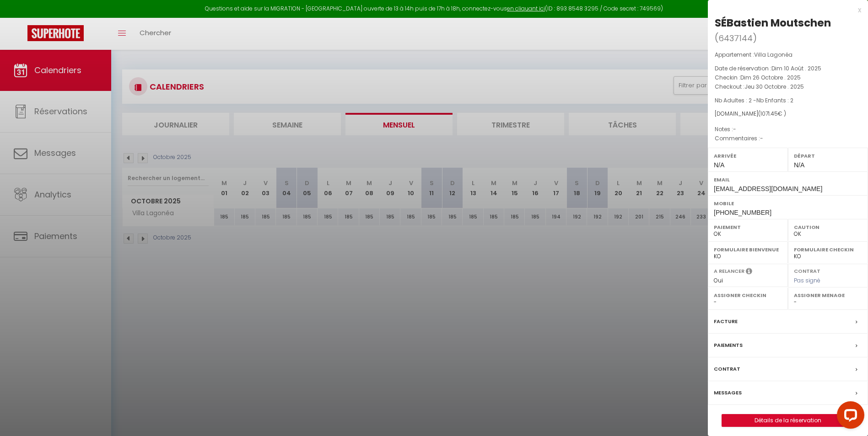 Image resolution: width=868 pixels, height=436 pixels. I want to click on p: Notes :, so click(788, 129).